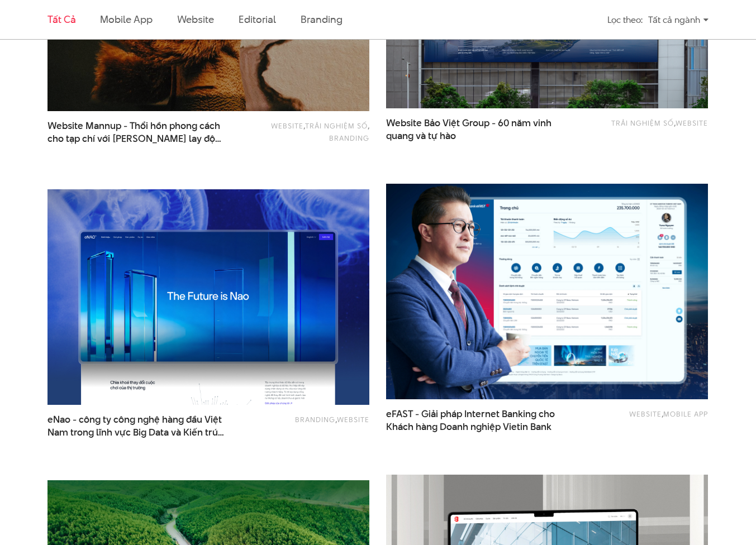 The height and width of the screenshot is (545, 756). What do you see at coordinates (474, 129) in the screenshot?
I see `a: Website Bảo Việt Group - 60 năm vinhquang và tự hào` at bounding box center [474, 129].